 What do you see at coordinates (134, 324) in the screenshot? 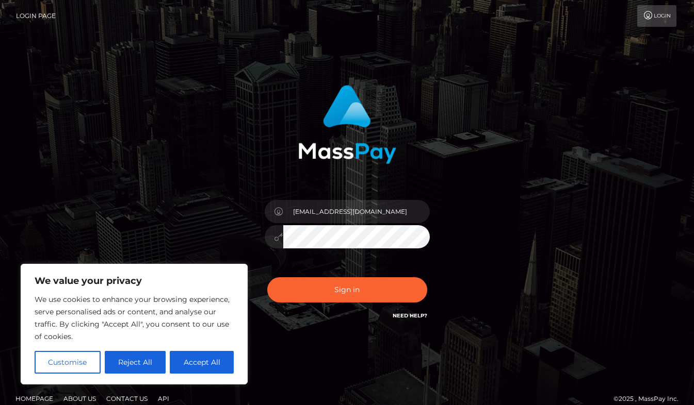
I see `div: We value your privacy` at bounding box center [134, 324].